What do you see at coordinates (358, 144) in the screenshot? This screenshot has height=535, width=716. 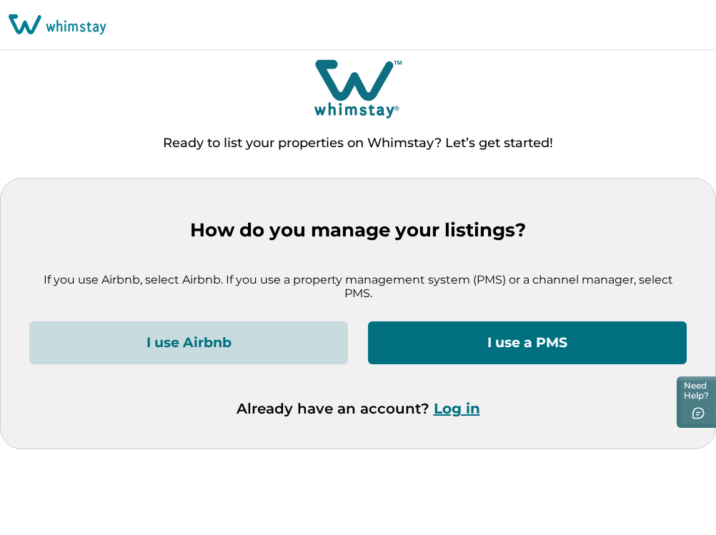 I see `p: Ready to list your properties on Whimstay? Let’s get started!` at bounding box center [358, 144].